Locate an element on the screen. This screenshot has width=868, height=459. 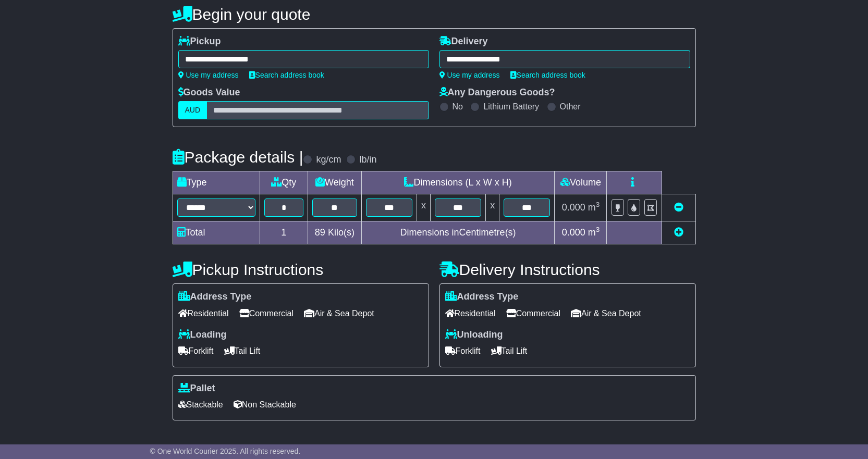
label: kg/cm is located at coordinates (328, 160).